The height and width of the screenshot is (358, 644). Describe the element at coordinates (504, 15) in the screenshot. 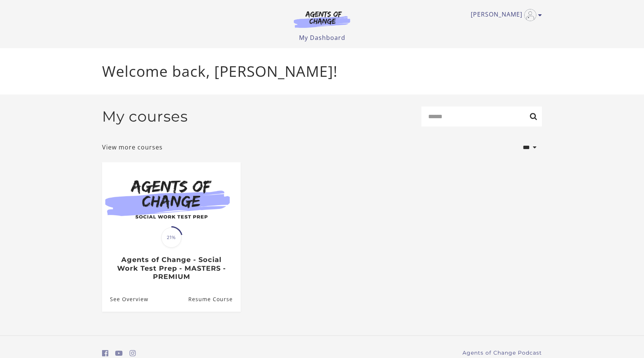

I see `a: Toggle menu` at that location.